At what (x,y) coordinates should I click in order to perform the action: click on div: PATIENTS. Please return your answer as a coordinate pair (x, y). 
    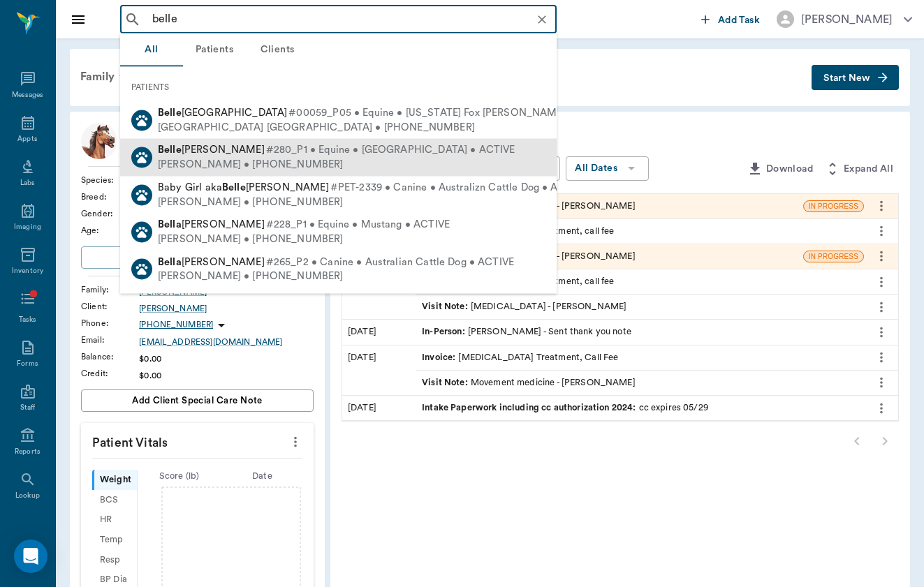
    Looking at the image, I should click on (338, 87).